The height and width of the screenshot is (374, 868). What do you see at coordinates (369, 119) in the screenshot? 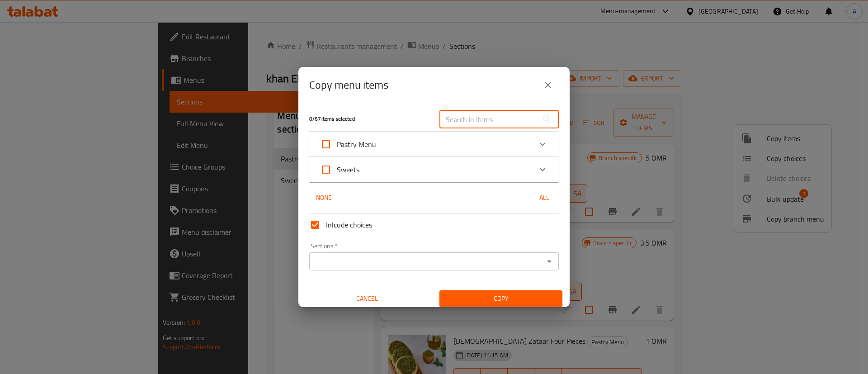
I see `h5: 0 / 67 items selected` at bounding box center [369, 119].